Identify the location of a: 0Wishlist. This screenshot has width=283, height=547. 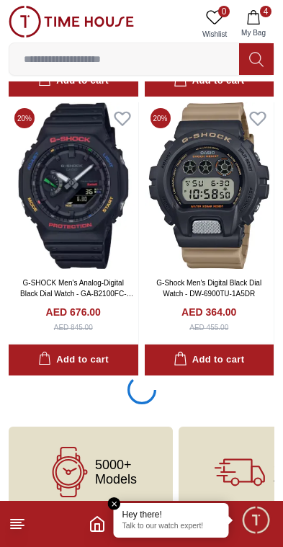
(215, 24).